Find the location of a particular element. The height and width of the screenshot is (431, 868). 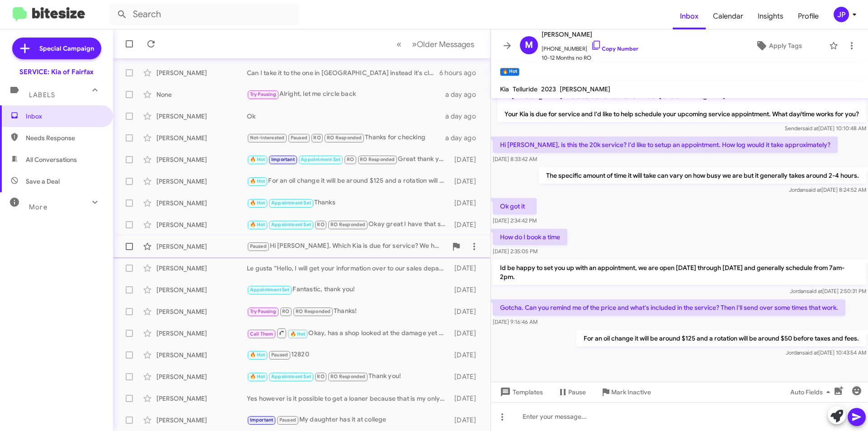

a: Copy Number is located at coordinates (615, 48).